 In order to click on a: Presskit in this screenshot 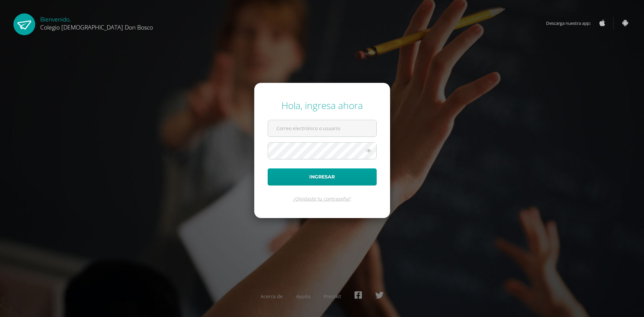, I will do `click(332, 296)`.